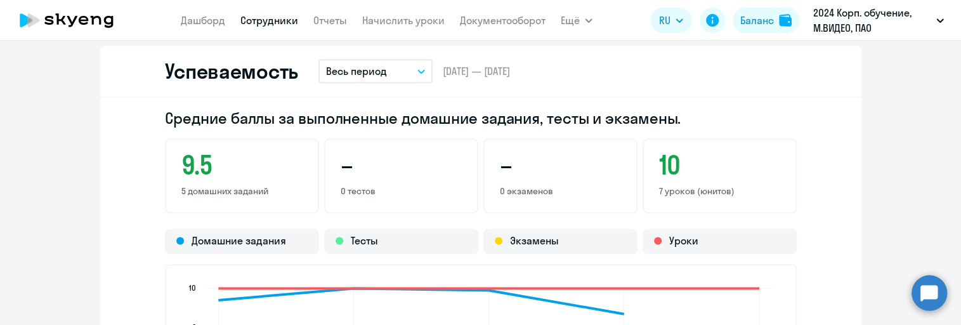 This screenshot has height=325, width=961. Describe the element at coordinates (719, 241) in the screenshot. I see `div: Уроки` at that location.